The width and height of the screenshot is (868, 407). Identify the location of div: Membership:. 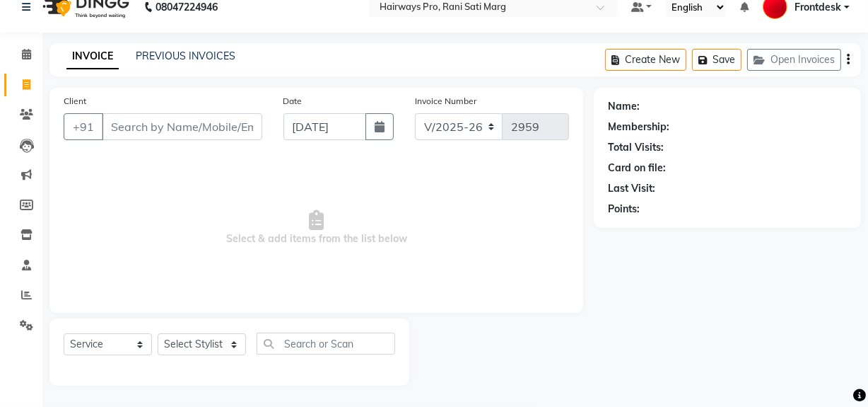
(639, 127).